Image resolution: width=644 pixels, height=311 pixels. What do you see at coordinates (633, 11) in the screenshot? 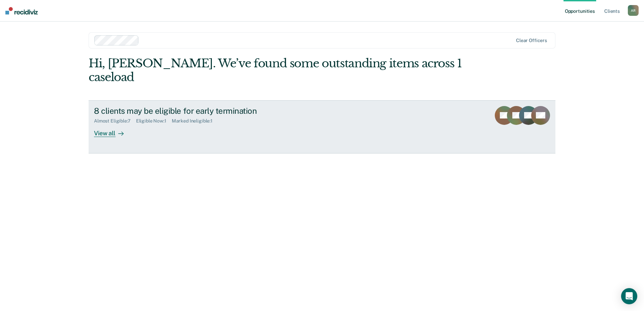
I see `button: AR` at bounding box center [633, 11].